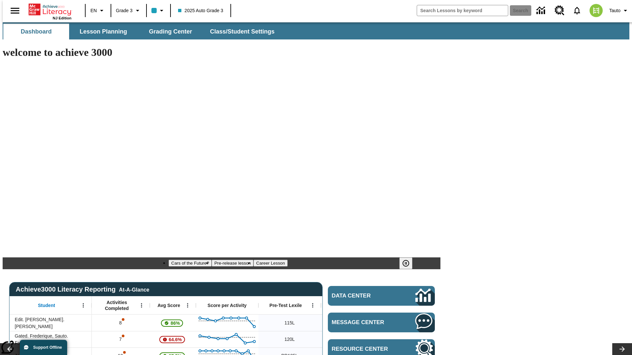 The image size is (632, 355). I want to click on button: Support Offline, so click(43, 348).